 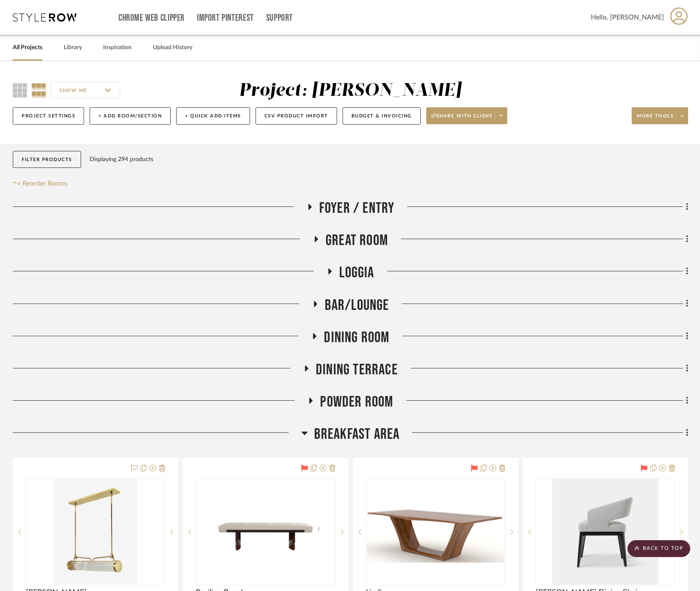 What do you see at coordinates (435, 531) in the screenshot?
I see `img: Lindi` at bounding box center [435, 531].